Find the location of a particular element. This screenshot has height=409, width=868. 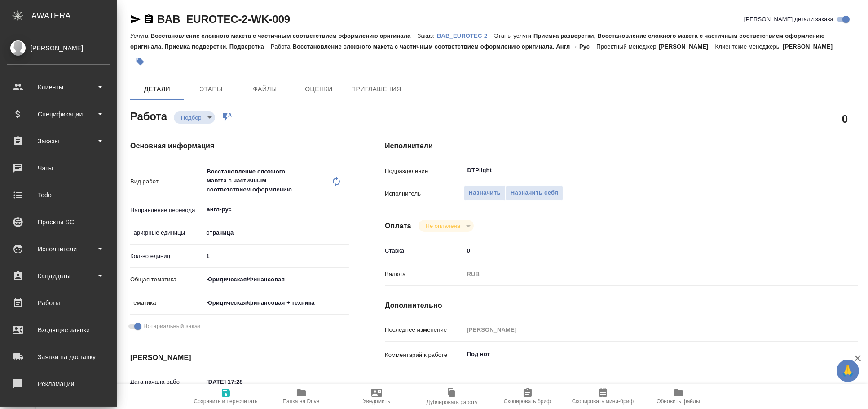

button: Добавить тэг is located at coordinates (140, 62).